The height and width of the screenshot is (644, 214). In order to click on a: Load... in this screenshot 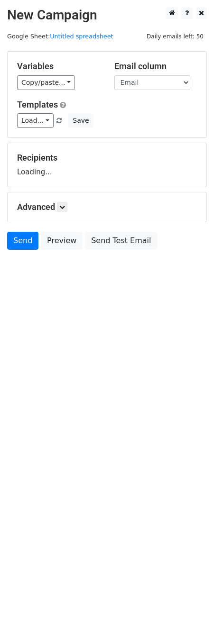, I will do `click(35, 120)`.